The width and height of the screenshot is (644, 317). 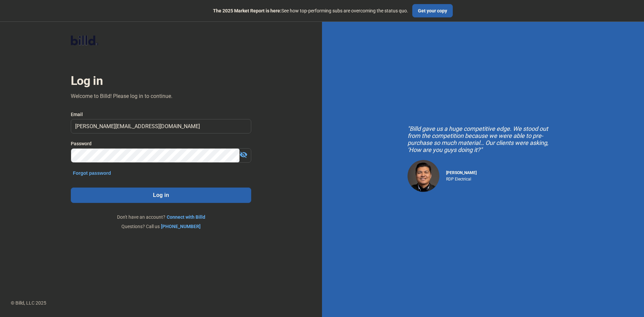 I want to click on button: Forgot password, so click(x=92, y=173).